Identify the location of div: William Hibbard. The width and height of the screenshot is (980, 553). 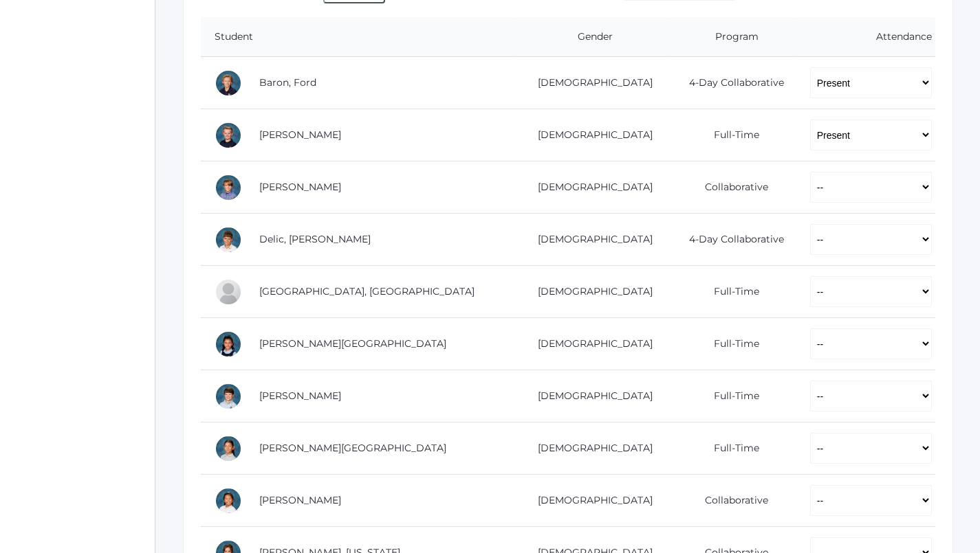
(228, 396).